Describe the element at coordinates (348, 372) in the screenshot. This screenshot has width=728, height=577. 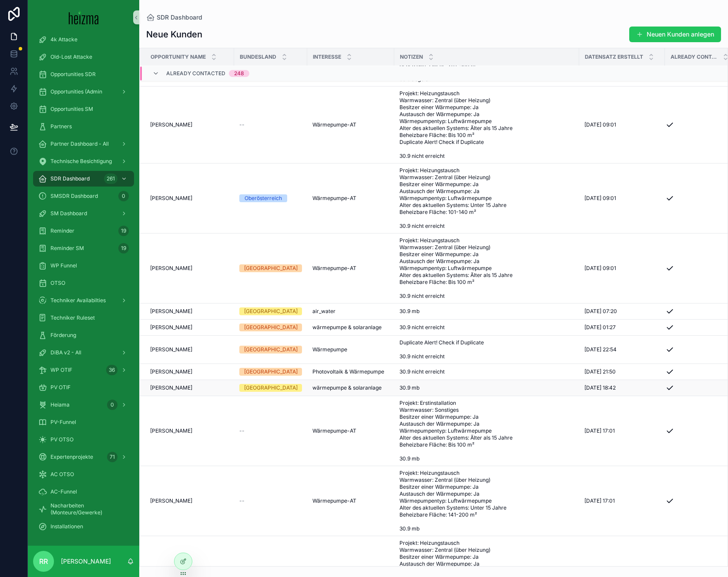
I see `span: Photovoltaik & Wärmepumpe` at that location.